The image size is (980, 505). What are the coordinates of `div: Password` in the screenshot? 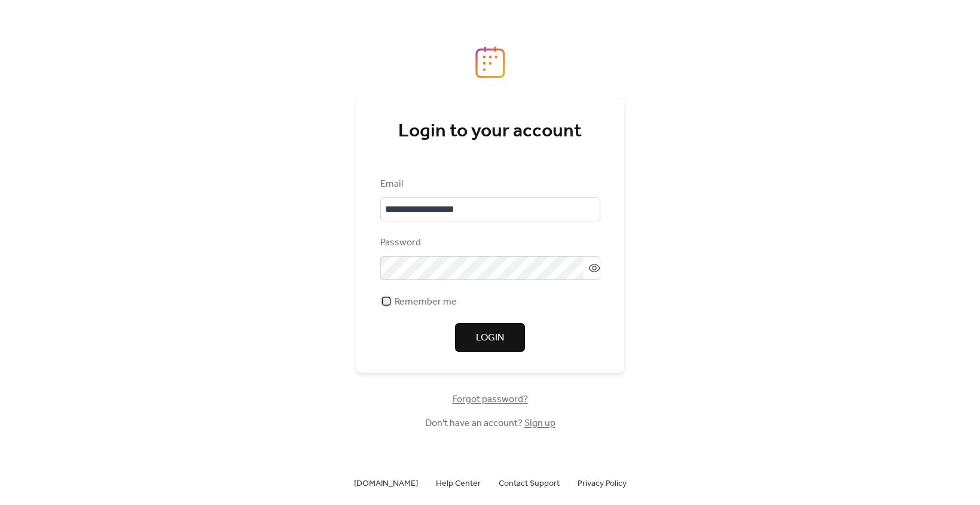 It's located at (489, 243).